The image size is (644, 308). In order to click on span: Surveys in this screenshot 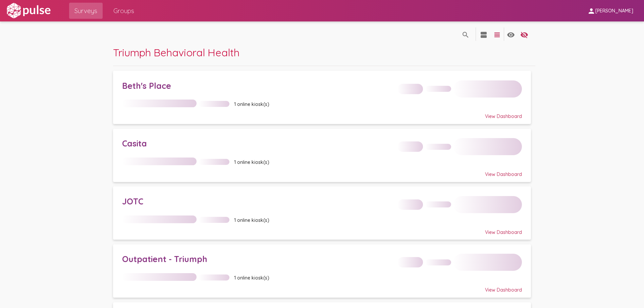, I will do `click(86, 10)`.